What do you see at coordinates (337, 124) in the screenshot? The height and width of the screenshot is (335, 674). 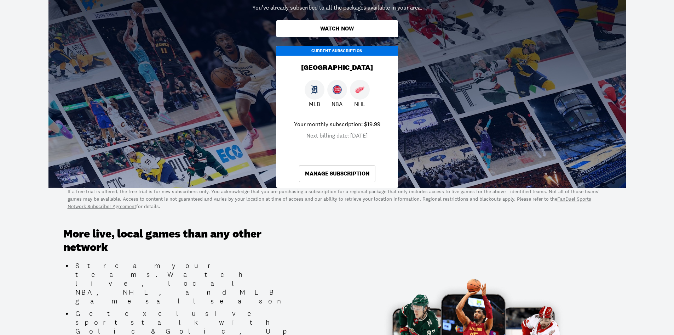 I see `p: Your monthly subscription: $19.99` at bounding box center [337, 124].